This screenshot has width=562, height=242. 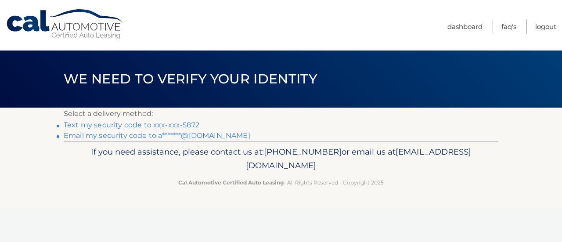 I want to click on p: Select a delivery method:, so click(x=281, y=114).